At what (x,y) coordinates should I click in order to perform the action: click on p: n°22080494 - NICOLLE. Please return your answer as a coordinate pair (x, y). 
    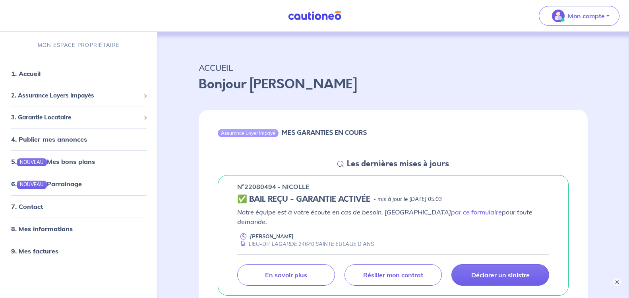
    Looking at the image, I should click on (274, 186).